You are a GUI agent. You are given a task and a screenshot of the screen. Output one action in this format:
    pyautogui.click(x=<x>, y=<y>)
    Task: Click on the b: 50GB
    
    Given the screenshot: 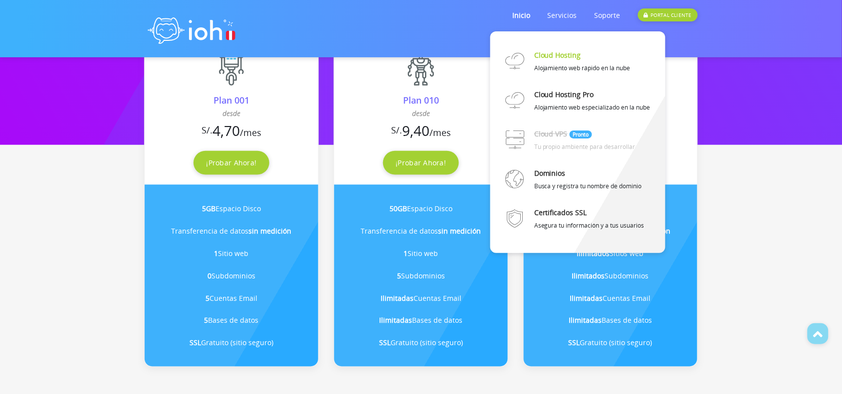 What is the action you would take?
    pyautogui.click(x=398, y=208)
    